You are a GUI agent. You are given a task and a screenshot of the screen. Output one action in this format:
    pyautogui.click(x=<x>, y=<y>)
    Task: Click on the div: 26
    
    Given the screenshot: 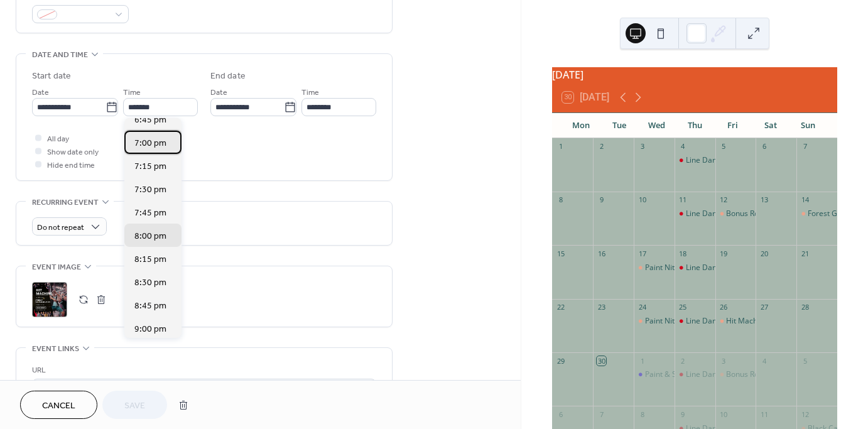 What is the action you would take?
    pyautogui.click(x=724, y=307)
    